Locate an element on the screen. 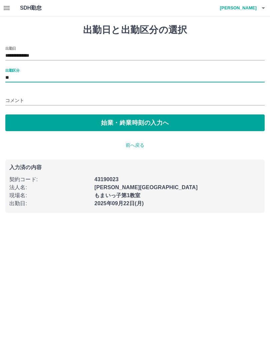 The height and width of the screenshot is (337, 270). p: 前へ戻る is located at coordinates (135, 145).